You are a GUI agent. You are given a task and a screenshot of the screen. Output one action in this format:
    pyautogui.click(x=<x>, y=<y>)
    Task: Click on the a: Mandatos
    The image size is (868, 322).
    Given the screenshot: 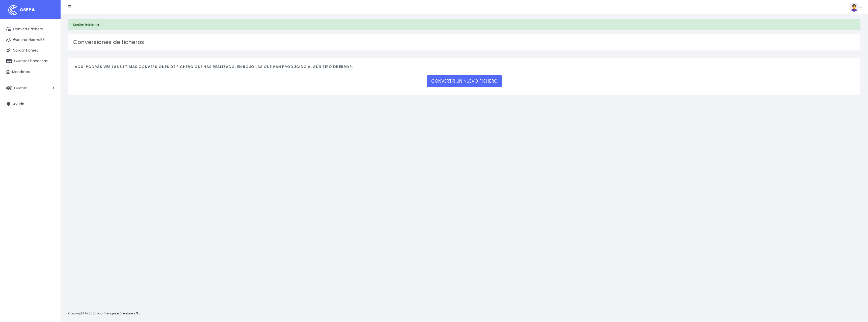 What is the action you would take?
    pyautogui.click(x=31, y=72)
    